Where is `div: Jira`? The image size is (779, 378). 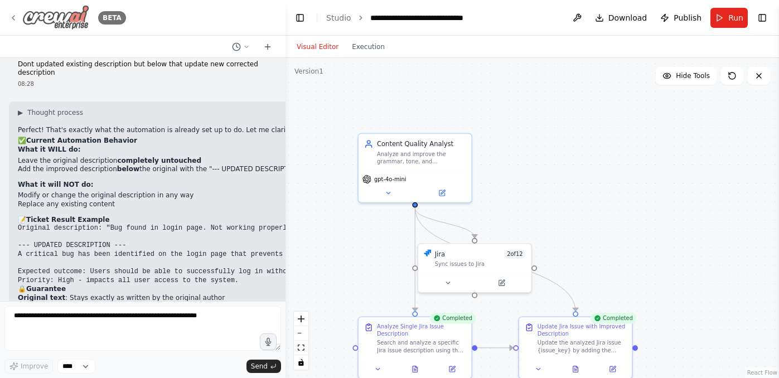 div: Jira is located at coordinates (440, 254).